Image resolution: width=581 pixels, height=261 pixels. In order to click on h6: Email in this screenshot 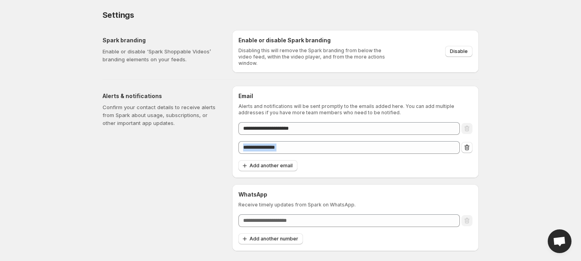, I will do `click(355, 96)`.